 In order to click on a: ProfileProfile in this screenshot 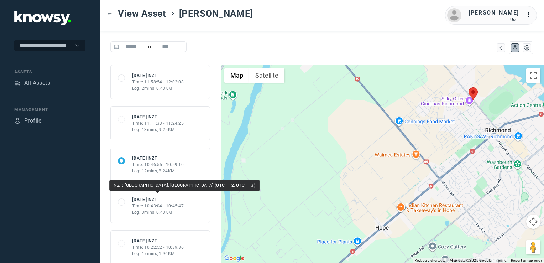, I will do `click(28, 121)`.